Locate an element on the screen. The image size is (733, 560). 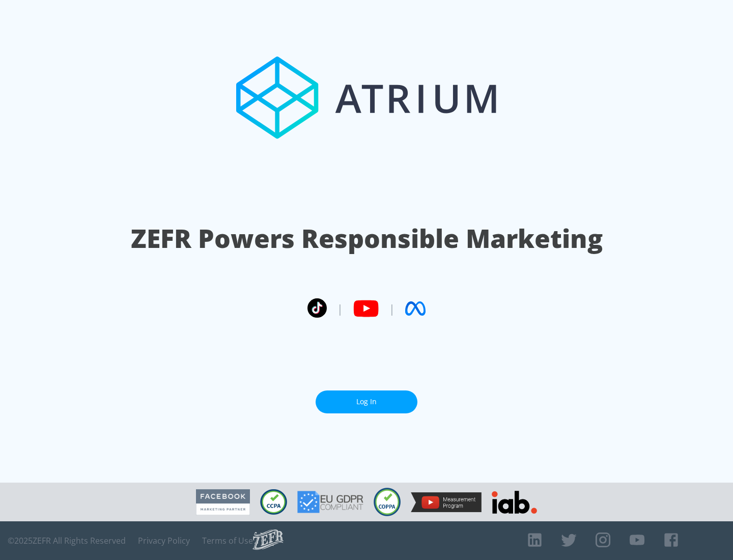
a: Privacy Policy is located at coordinates (164, 540).